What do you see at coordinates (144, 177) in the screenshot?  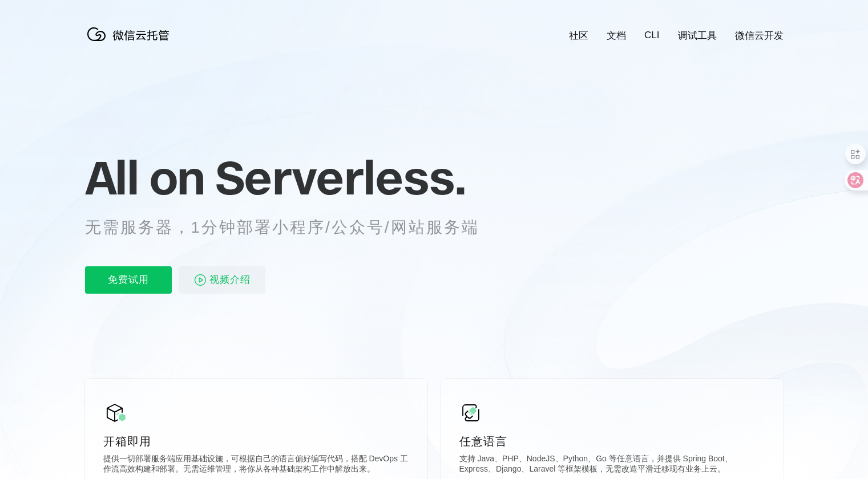 I see `span: All on` at bounding box center [144, 177].